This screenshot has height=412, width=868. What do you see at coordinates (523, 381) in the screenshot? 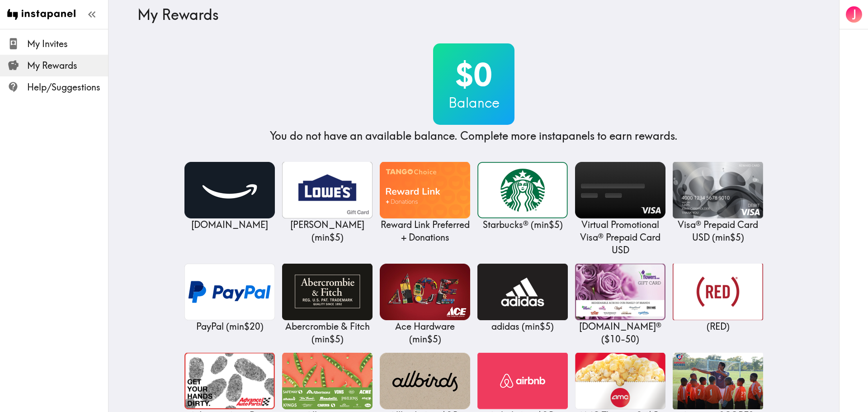
I see `img: Airbnb` at bounding box center [523, 381].